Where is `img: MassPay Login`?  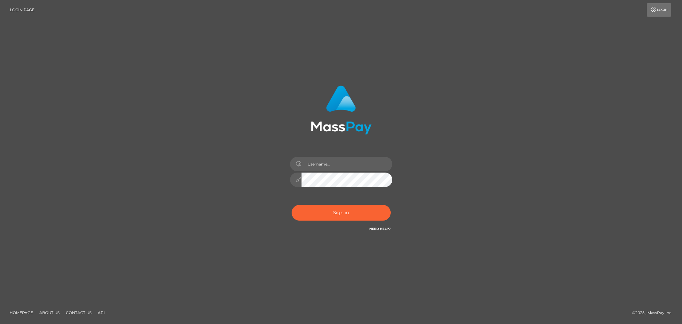
img: MassPay Login is located at coordinates (341, 110).